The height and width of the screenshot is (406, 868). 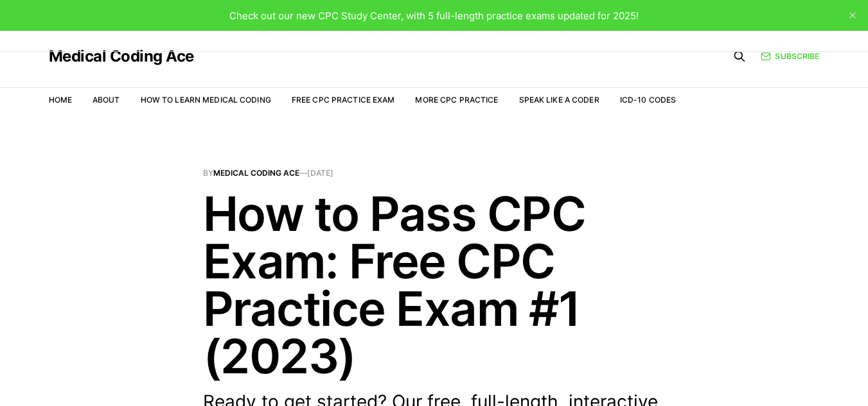 I want to click on a: Home, so click(x=61, y=100).